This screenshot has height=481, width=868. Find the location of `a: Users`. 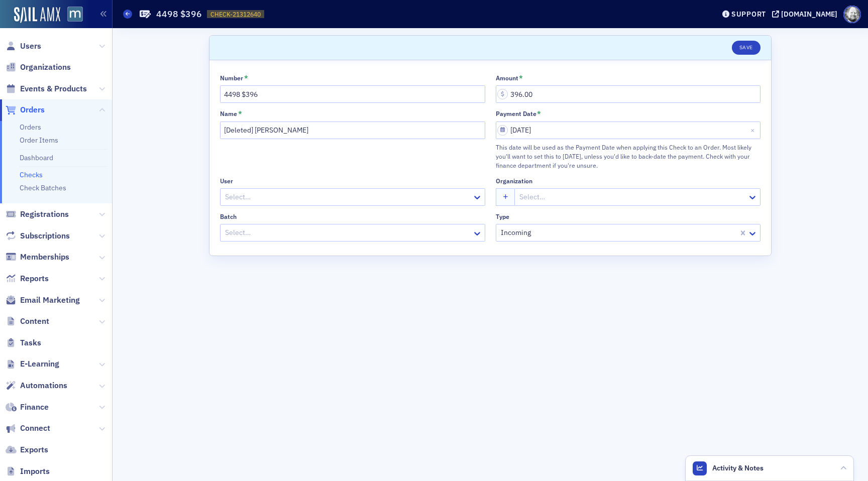

a: Users is located at coordinates (23, 46).